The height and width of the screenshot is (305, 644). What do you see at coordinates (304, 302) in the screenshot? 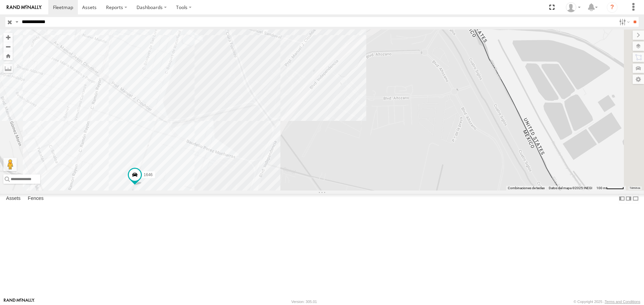
I see `div: Version: 305.01` at bounding box center [304, 302].